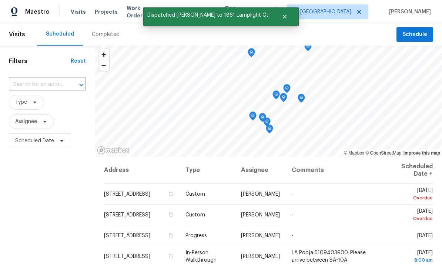 The width and height of the screenshot is (442, 265). What do you see at coordinates (34, 141) in the screenshot?
I see `span: Scheduled Date` at bounding box center [34, 141].